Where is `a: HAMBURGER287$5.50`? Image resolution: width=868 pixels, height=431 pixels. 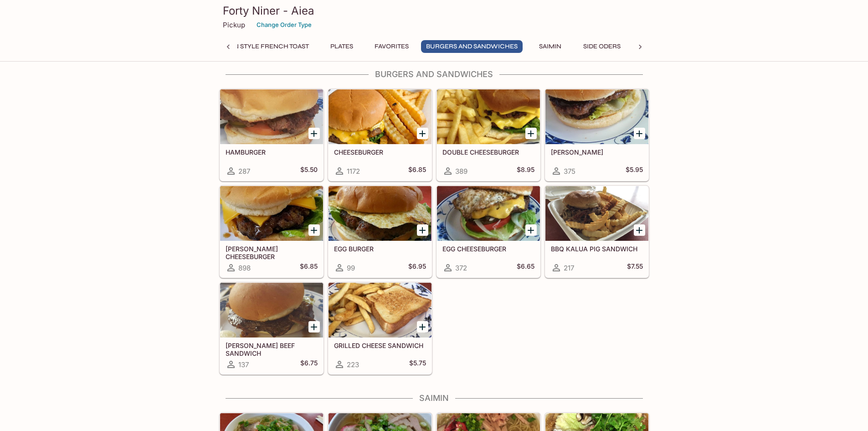
a: HAMBURGER287$5.50 is located at coordinates (271, 135).